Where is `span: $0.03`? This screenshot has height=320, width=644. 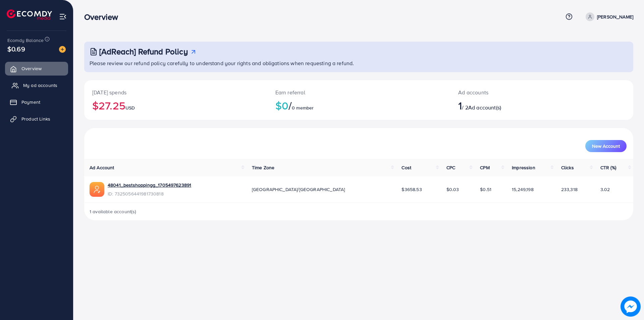
span: $0.03 is located at coordinates (453, 189).